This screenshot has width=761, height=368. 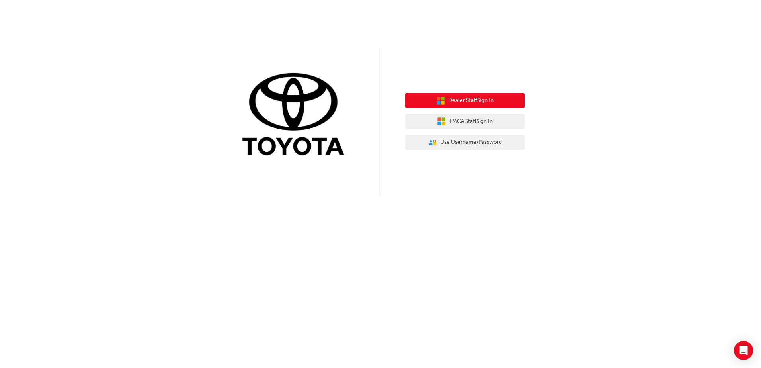 I want to click on div: Open Intercom Messenger, so click(x=744, y=350).